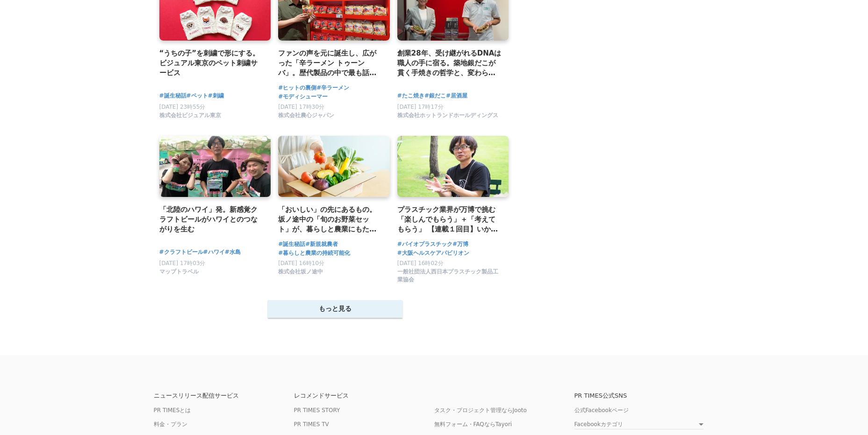  I want to click on span: #たこ焼き, so click(411, 96).